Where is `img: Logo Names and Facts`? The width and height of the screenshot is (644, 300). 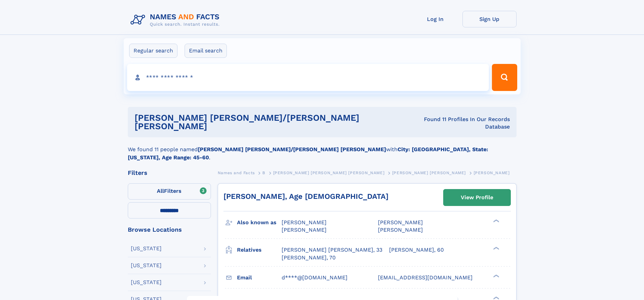
img: Logo Names and Facts is located at coordinates (176, 20).